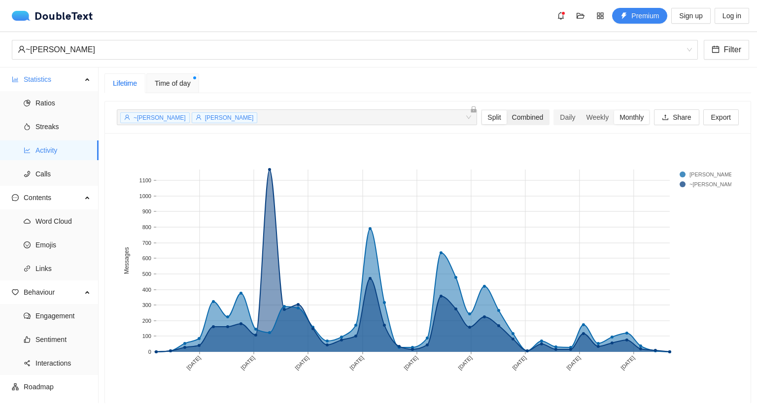 The image size is (757, 407). What do you see at coordinates (561, 16) in the screenshot?
I see `span: bell` at bounding box center [561, 16].